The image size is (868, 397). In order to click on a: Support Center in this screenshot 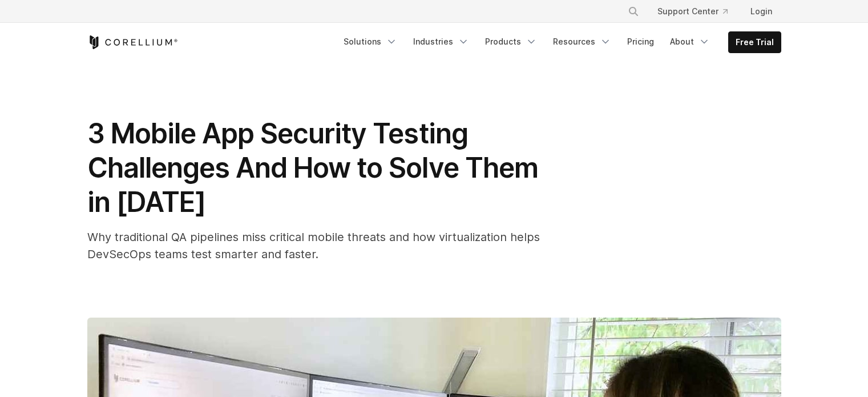, I will do `click(692, 12)`.